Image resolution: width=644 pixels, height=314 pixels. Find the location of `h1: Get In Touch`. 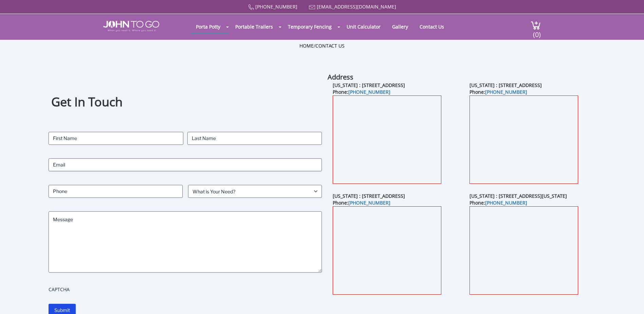

h1: Get In Touch is located at coordinates (185, 102).